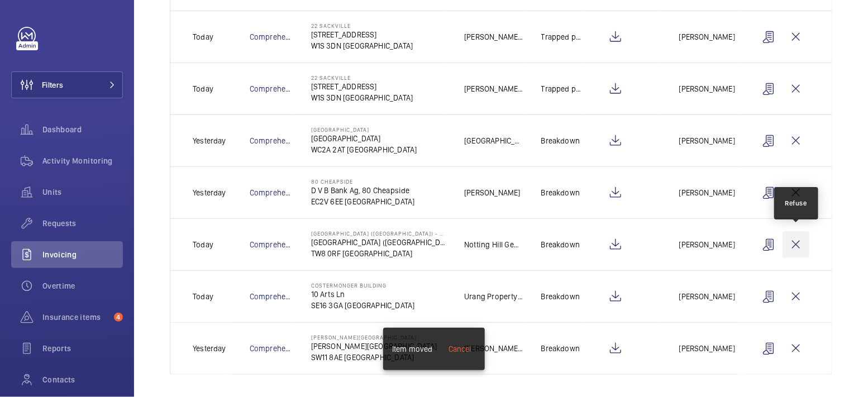 This screenshot has height=397, width=868. I want to click on span: Contacts, so click(83, 379).